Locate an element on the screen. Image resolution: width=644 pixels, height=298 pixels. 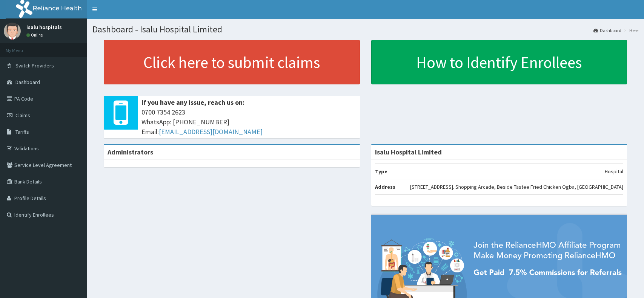
p: isalu hospitals is located at coordinates (44, 27).